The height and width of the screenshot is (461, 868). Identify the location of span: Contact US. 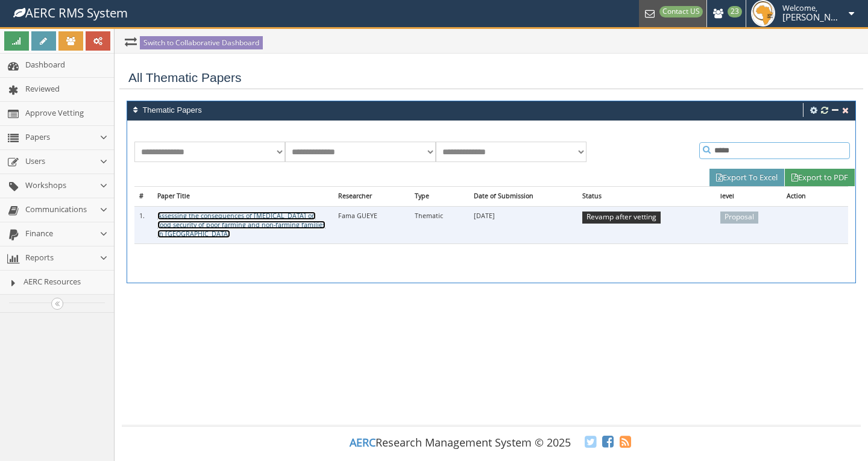
(681, 11).